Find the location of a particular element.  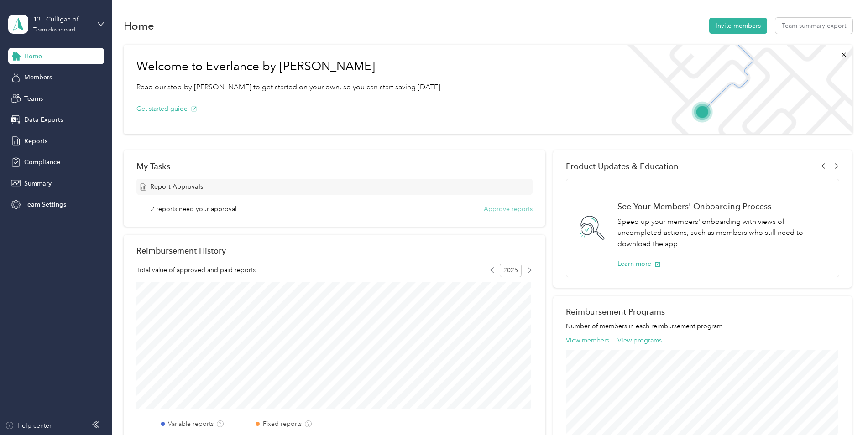

h1: Home is located at coordinates (139, 26).